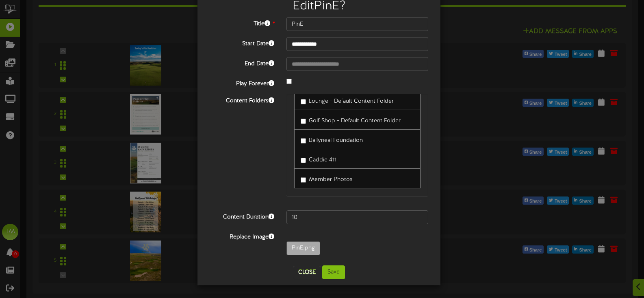  What do you see at coordinates (303, 141) in the screenshot?
I see `input: Ballyneal Foundation` at bounding box center [303, 141].